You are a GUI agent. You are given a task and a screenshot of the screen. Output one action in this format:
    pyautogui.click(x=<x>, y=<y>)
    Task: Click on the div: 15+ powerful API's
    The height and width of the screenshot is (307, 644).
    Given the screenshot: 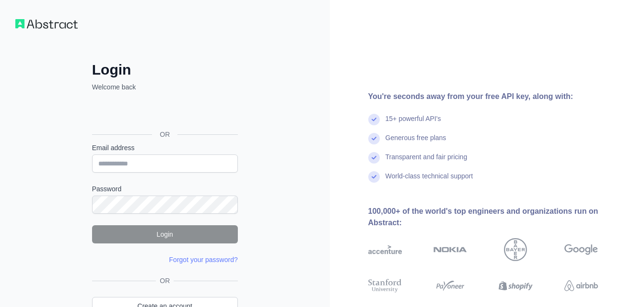 What is the action you would take?
    pyautogui.click(x=413, y=123)
    